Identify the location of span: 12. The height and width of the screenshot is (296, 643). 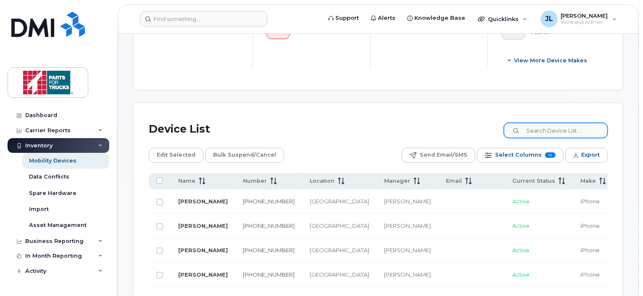
(550, 155).